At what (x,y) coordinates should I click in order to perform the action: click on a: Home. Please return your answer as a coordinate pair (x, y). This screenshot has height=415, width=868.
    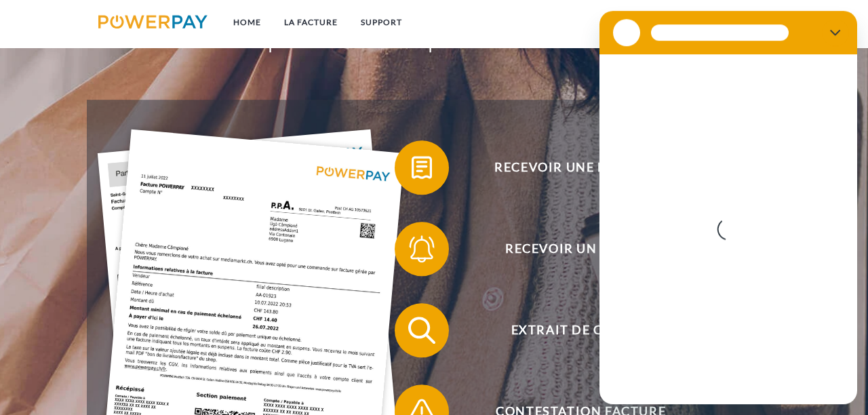
    Looking at the image, I should click on (247, 22).